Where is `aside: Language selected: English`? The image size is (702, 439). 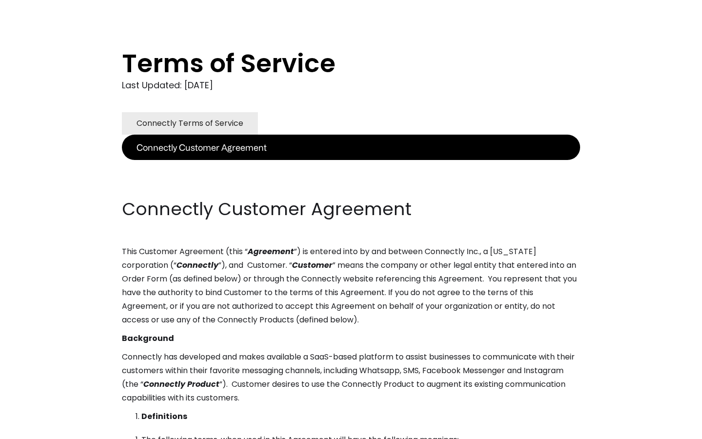 aside: Language selected: English is located at coordinates (34, 428).